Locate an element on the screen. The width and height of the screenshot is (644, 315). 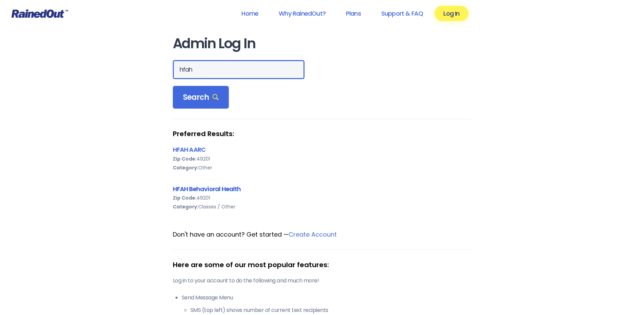
a: Why RainedOut? is located at coordinates (302, 13).